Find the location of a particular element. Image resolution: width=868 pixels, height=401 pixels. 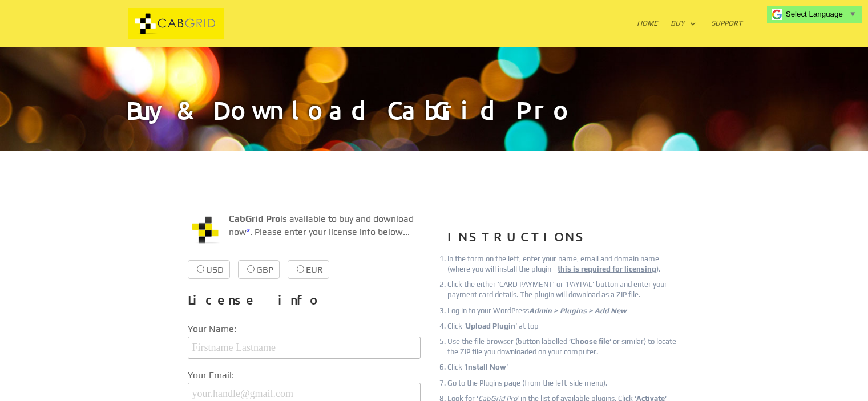

img: CabGrid WordPress Plugin is located at coordinates (205, 230).